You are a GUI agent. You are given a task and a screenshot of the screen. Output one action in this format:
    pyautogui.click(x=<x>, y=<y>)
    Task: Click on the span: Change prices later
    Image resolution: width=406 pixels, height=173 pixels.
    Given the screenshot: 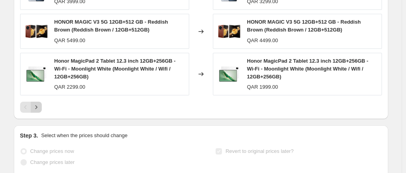 What is the action you would take?
    pyautogui.click(x=52, y=162)
    